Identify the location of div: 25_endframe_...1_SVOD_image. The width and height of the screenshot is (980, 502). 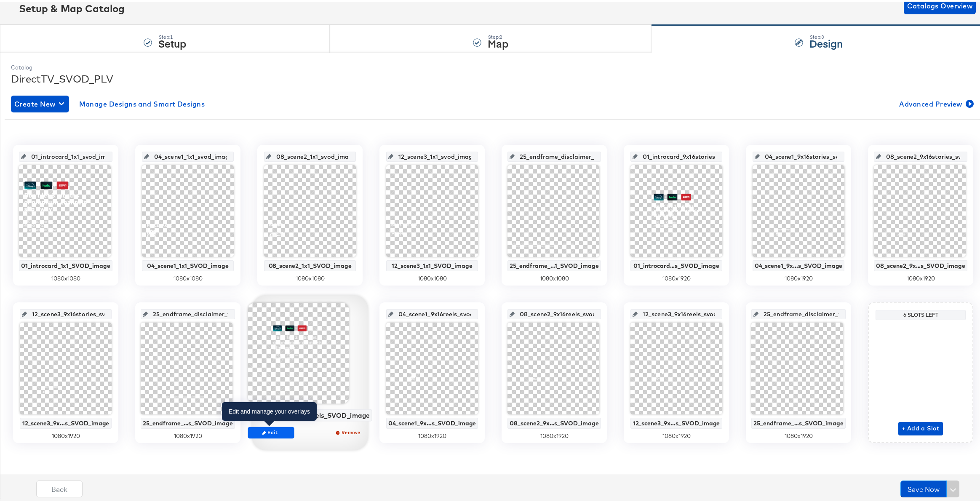
(554, 264).